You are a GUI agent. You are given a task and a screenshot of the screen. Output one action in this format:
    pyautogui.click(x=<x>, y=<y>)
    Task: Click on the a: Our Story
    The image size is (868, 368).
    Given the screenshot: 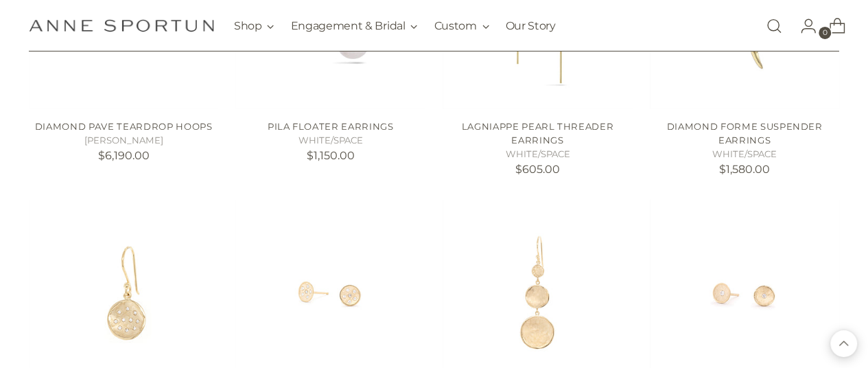 What is the action you would take?
    pyautogui.click(x=531, y=26)
    